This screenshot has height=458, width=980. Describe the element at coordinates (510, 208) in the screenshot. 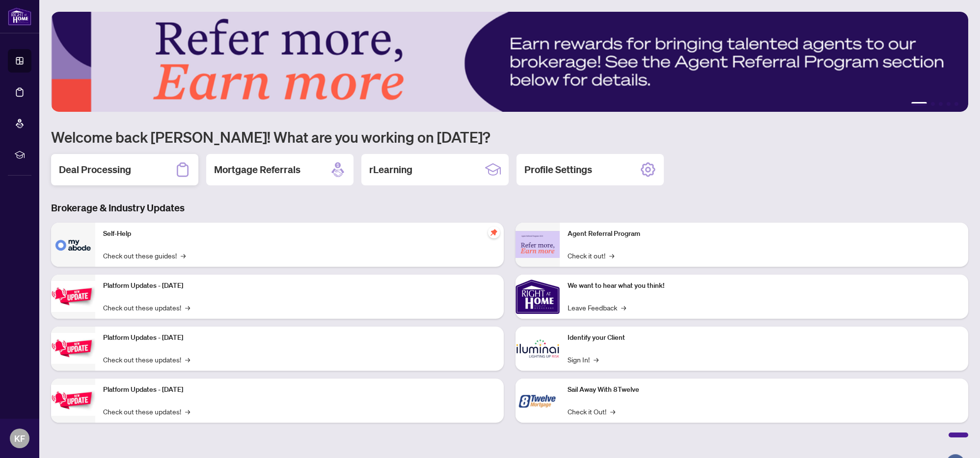

I see `h3: Brokerage & Industry Updates` at that location.